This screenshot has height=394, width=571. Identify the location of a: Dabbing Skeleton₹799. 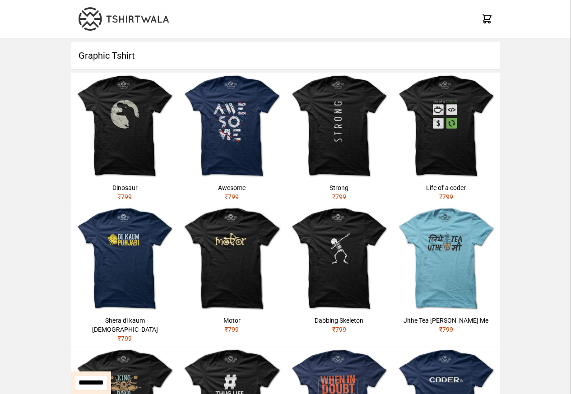
(339, 271).